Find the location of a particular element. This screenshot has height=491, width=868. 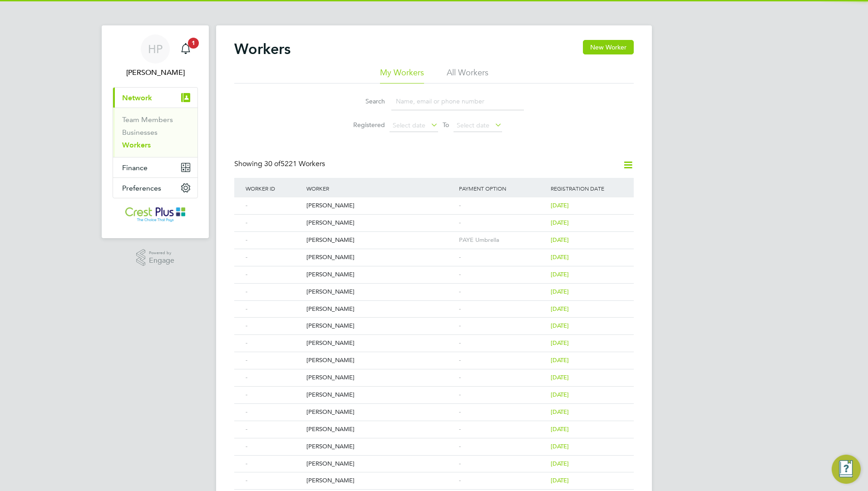

nav: Main navigation is located at coordinates (155, 132).